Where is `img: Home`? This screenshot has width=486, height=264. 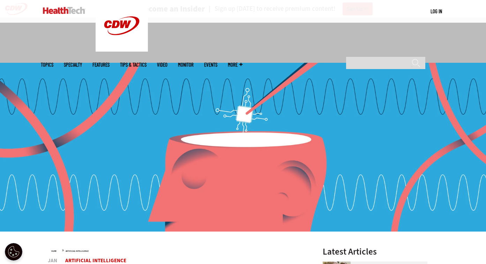
img: Home is located at coordinates (64, 10).